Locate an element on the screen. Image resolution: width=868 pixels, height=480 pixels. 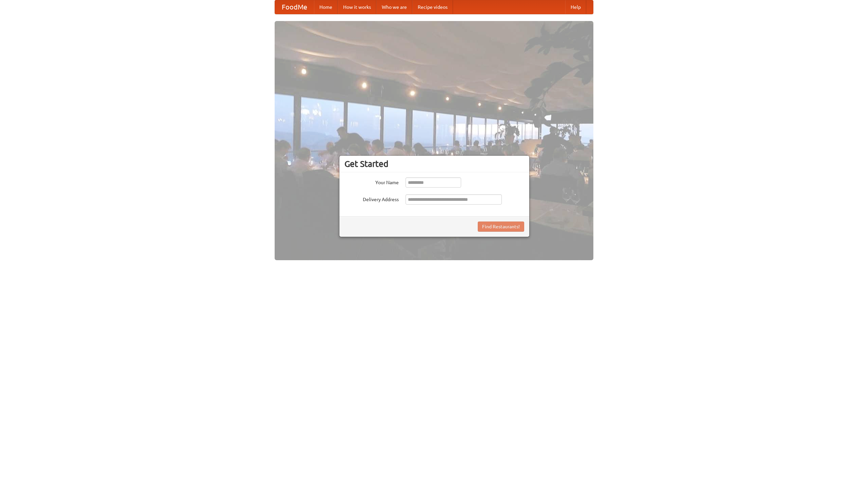
a: Help is located at coordinates (576, 7).